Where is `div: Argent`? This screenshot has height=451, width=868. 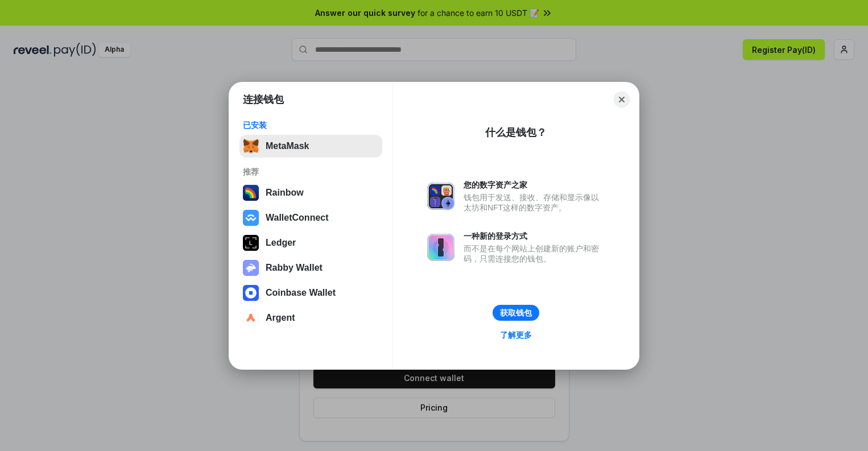 div: Argent is located at coordinates (280, 318).